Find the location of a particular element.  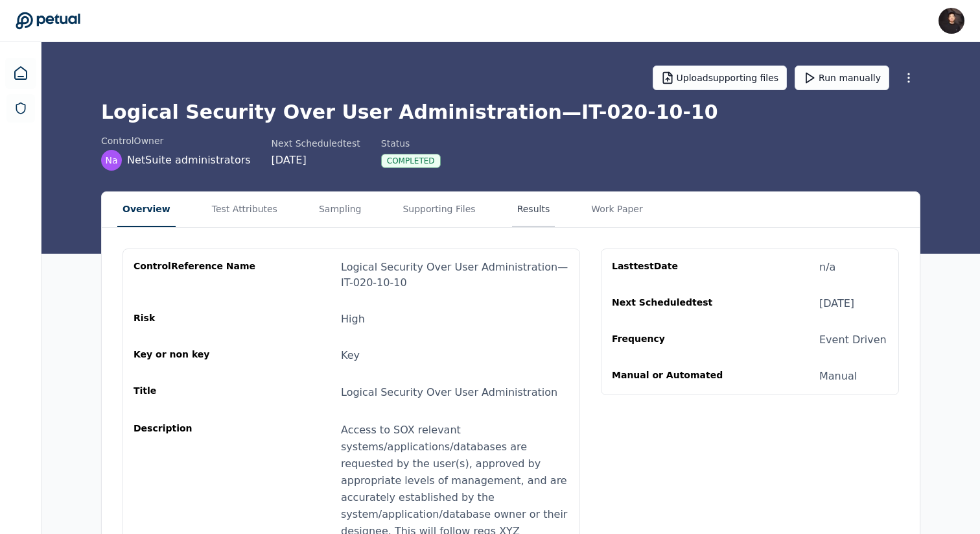

a: SOC 1 Reports is located at coordinates (21, 108).